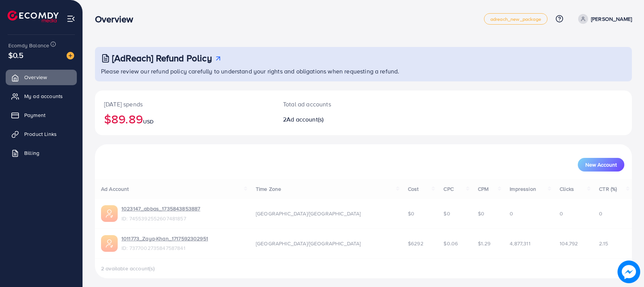 This screenshot has height=287, width=644. What do you see at coordinates (184, 119) in the screenshot?
I see `h2: $89.89` at bounding box center [184, 119].